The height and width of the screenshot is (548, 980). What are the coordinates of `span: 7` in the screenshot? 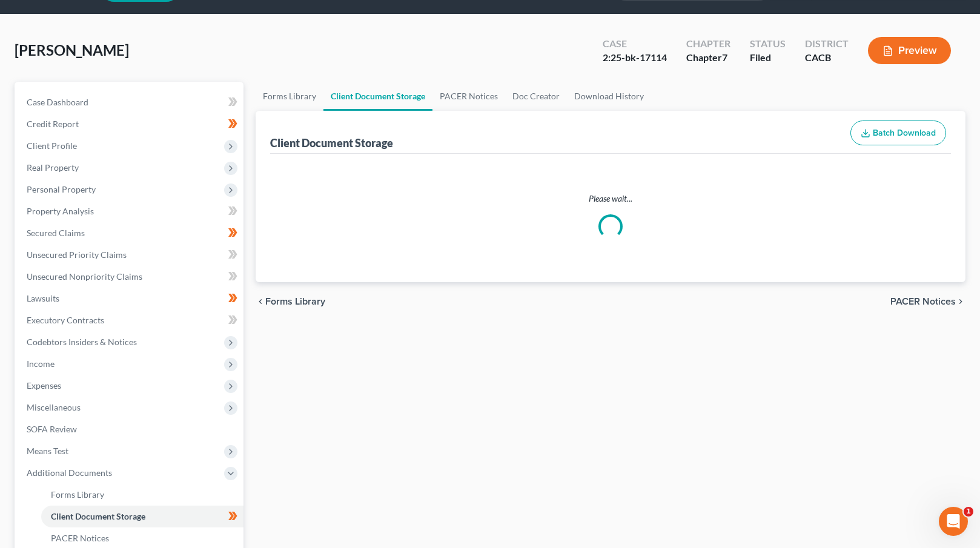 It's located at (725, 57).